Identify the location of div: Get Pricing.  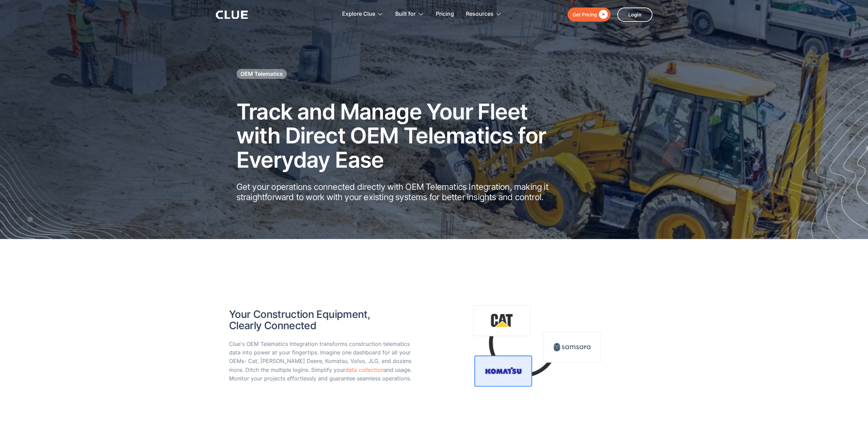
(585, 14).